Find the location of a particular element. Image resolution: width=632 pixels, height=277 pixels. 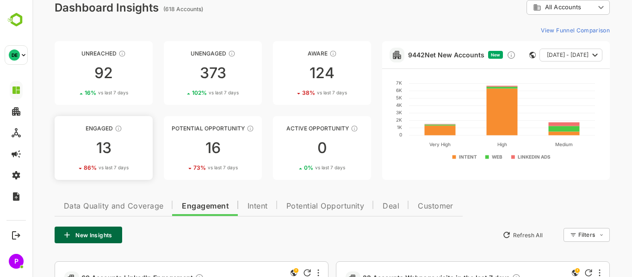

span: Data Quality and Coverage is located at coordinates (81, 206).